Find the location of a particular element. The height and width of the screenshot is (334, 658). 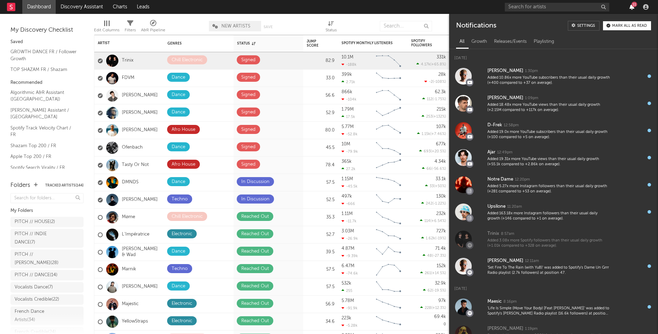

div: Status is located at coordinates (331, 27).